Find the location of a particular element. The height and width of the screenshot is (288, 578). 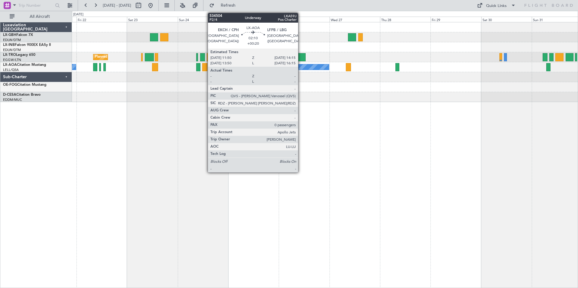

div: Thu 28 is located at coordinates (405, 19).